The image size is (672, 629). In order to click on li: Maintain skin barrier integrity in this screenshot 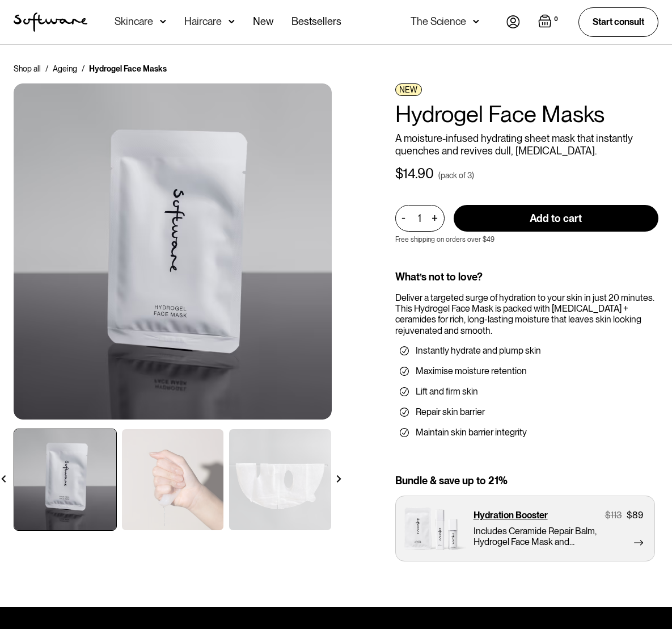, I will do `click(527, 433)`.